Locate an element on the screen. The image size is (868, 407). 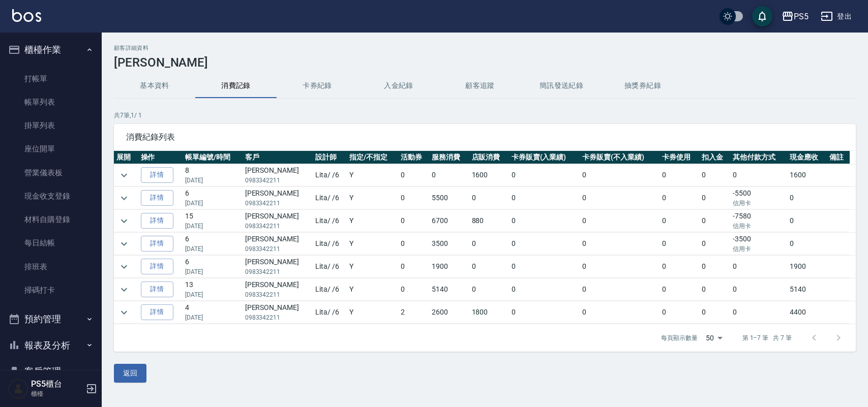
th: 店販消費 is located at coordinates (489, 158).